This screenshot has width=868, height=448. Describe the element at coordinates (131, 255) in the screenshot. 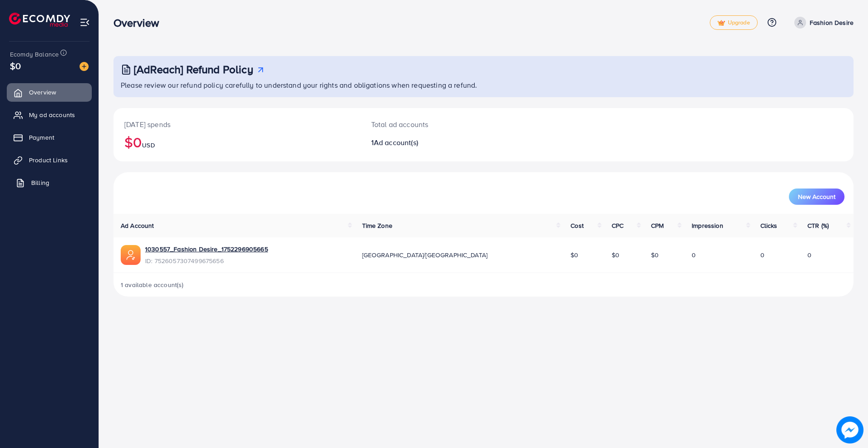

I see `img: ic-ads-acc.e4c84228.svg` at that location.